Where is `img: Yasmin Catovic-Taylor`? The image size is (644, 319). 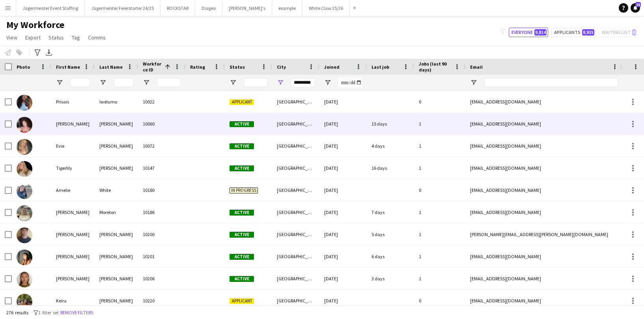 img: Yasmin Catovic-Taylor is located at coordinates (25, 280).